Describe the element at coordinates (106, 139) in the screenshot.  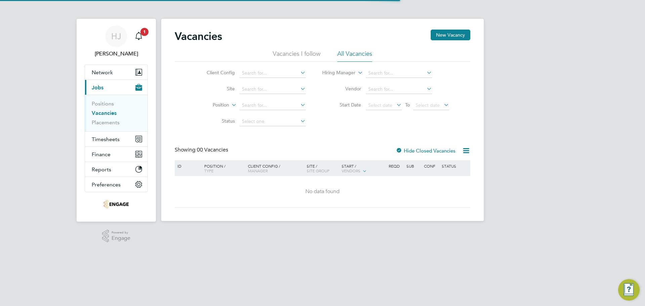
I see `span: Timesheets` at that location.